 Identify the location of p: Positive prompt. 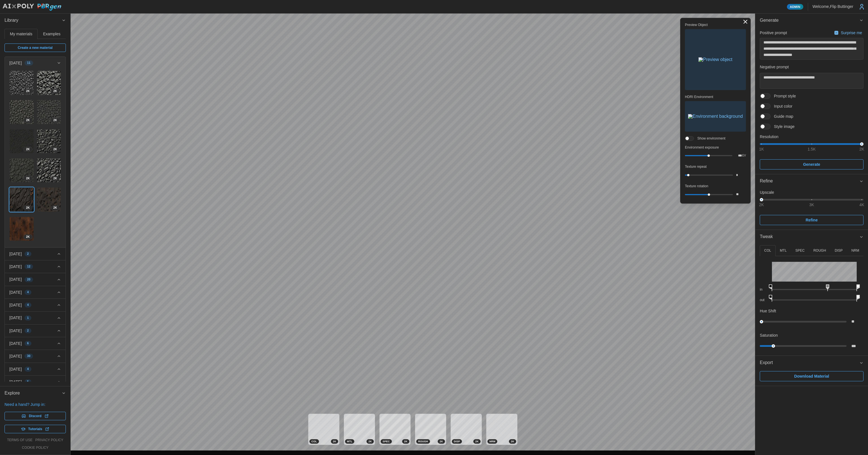
(774, 33).